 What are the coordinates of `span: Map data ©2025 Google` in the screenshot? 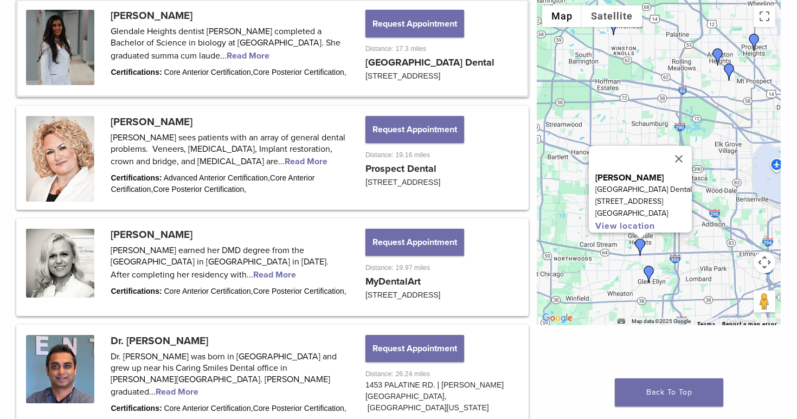 It's located at (661, 321).